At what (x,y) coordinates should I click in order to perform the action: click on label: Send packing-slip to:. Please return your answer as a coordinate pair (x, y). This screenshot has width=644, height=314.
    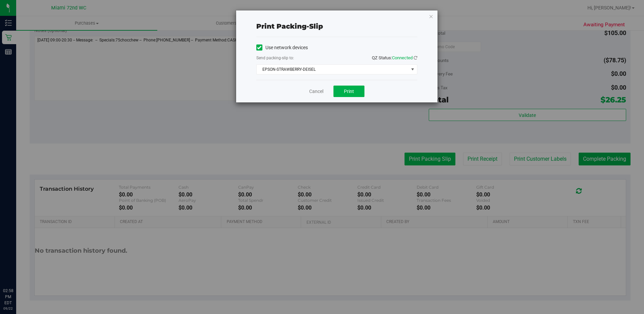
    Looking at the image, I should click on (275, 58).